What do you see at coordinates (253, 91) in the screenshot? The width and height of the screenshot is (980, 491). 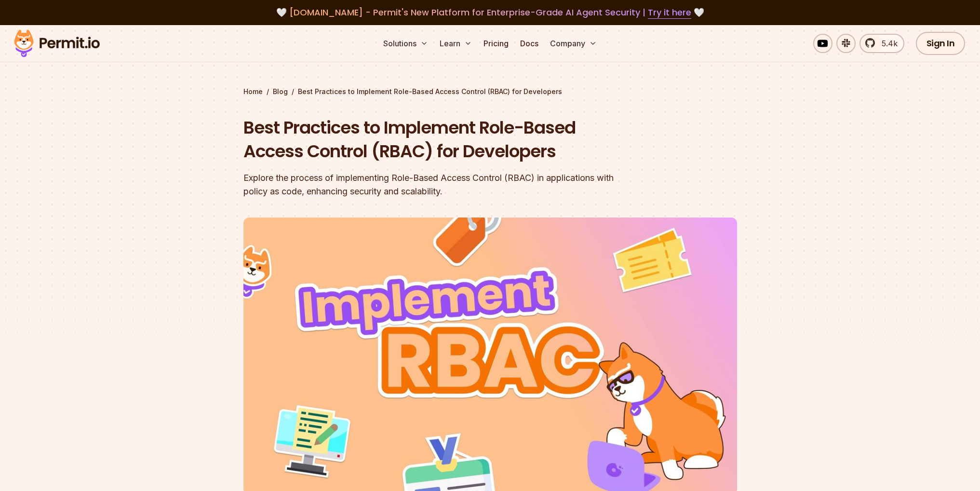 I see `a: Home` at bounding box center [253, 91].